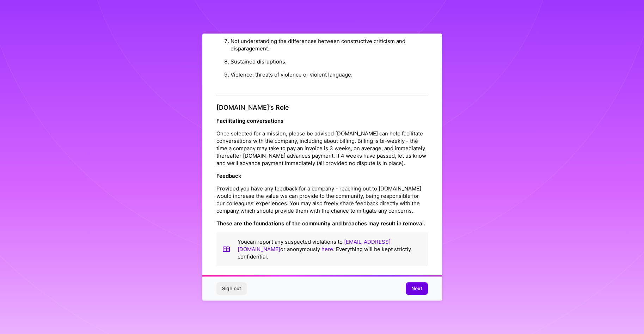 The height and width of the screenshot is (334, 644). Describe the element at coordinates (227, 250) in the screenshot. I see `img: book icon` at that location.